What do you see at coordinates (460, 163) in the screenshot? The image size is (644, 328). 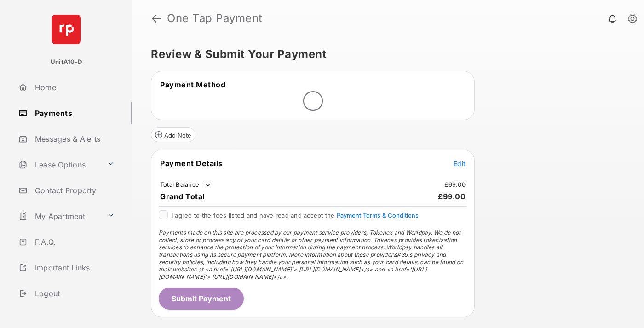 I see `span: Edit` at bounding box center [460, 163].